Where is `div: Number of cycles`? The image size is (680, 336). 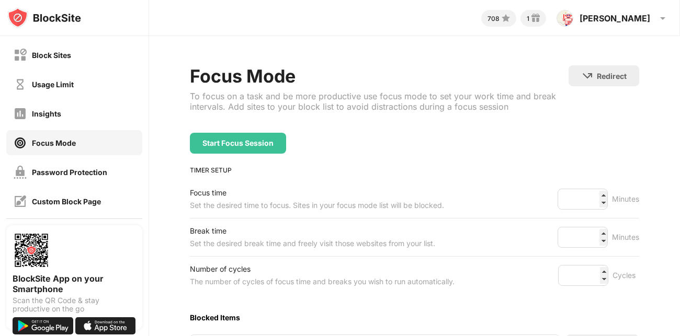 div: Number of cycles is located at coordinates (322, 270).